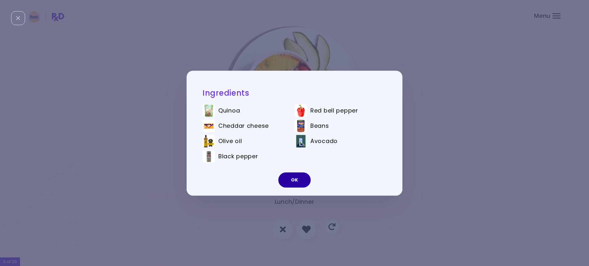 The height and width of the screenshot is (266, 589). I want to click on span: Beans, so click(319, 126).